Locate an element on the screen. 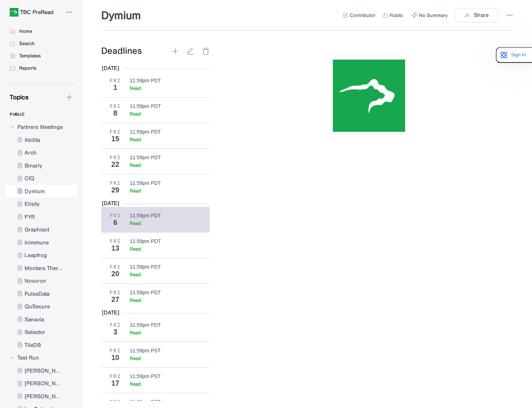  div: 8 is located at coordinates (115, 113).